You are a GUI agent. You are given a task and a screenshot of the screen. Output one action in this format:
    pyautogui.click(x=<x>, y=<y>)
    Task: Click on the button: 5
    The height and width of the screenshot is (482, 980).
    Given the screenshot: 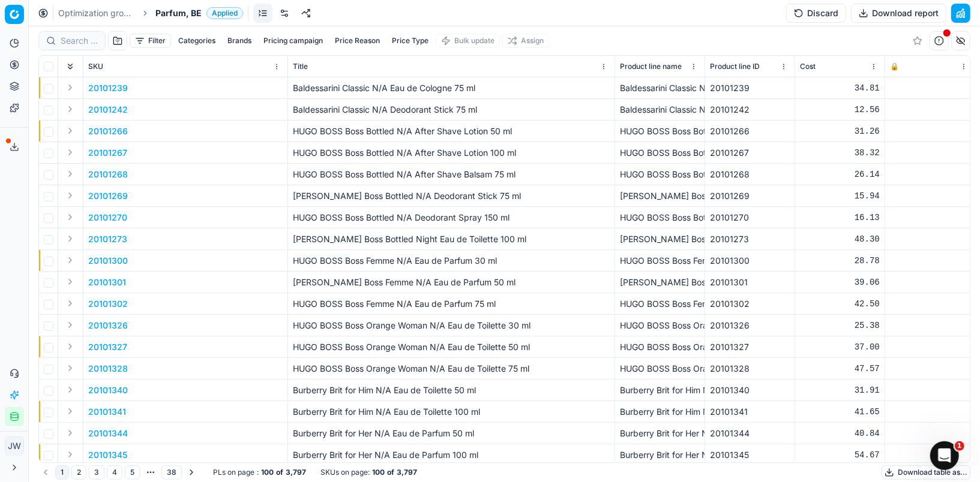 What is the action you would take?
    pyautogui.click(x=132, y=473)
    